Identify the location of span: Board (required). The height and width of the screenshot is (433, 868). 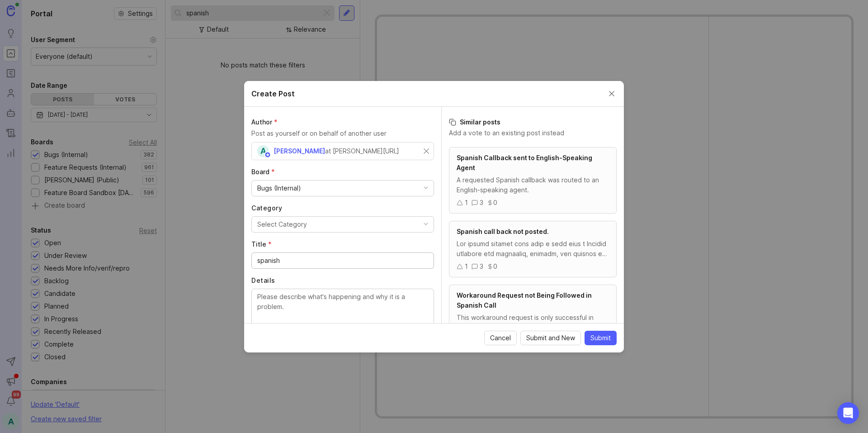
(263, 171).